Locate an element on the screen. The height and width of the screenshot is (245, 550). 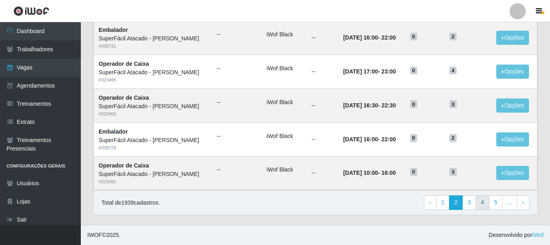
a: Next is located at coordinates (523, 203).